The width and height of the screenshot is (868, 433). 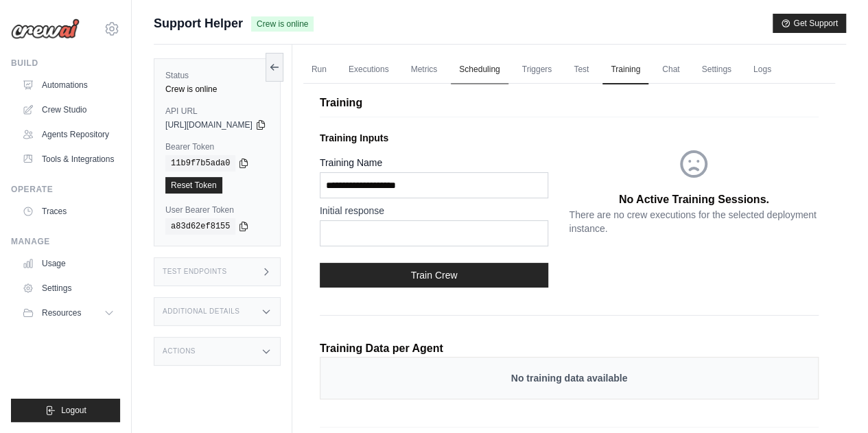 What do you see at coordinates (194, 185) in the screenshot?
I see `a: Reset Token` at bounding box center [194, 185].